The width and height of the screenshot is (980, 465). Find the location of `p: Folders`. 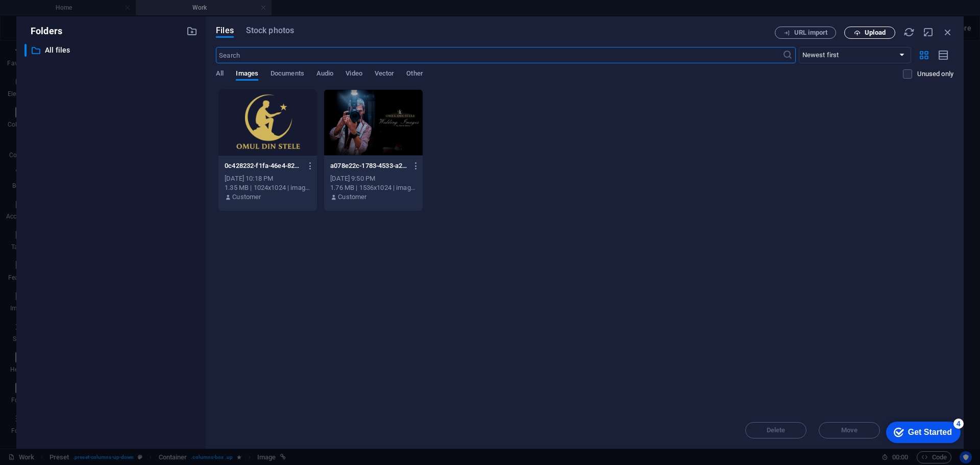

p: Folders is located at coordinates (44, 31).